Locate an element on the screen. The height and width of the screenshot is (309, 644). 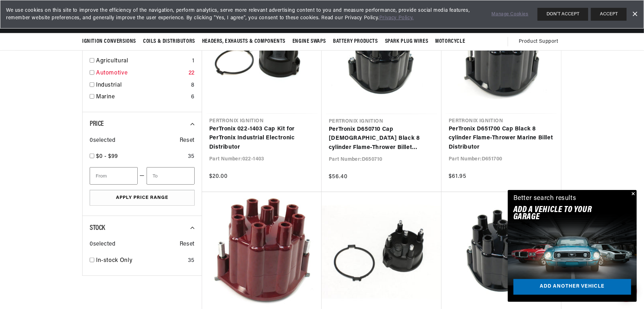
h2: Add A VEHICLE to your garage is located at coordinates (563, 214).